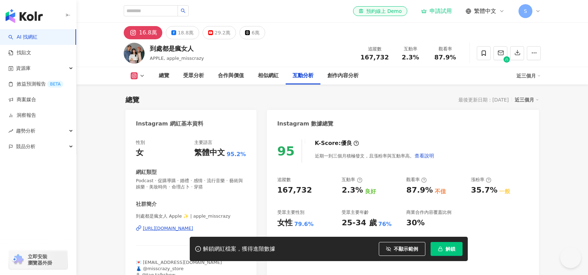  I want to click on a: 預約線上 Demo, so click(380, 11).